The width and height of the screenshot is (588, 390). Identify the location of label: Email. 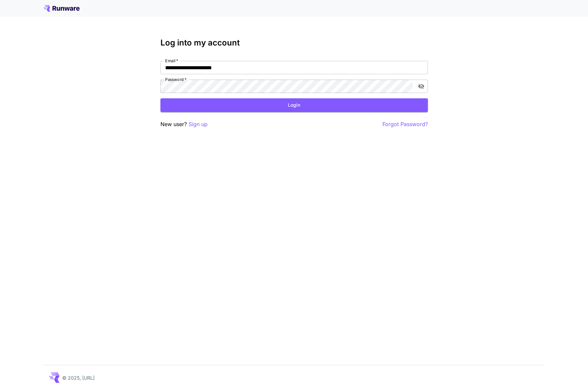
(172, 61).